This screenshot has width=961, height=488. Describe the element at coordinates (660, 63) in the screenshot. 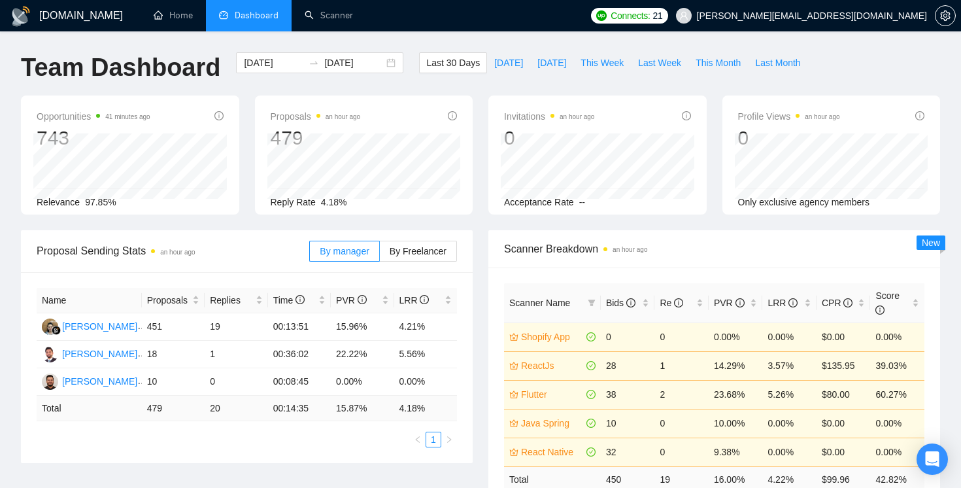

I see `button: Last Week` at that location.